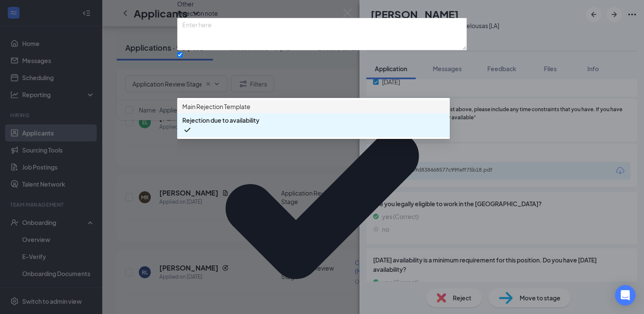 This screenshot has width=644, height=314. Describe the element at coordinates (220, 120) in the screenshot. I see `span: Rejection due to availability` at that location.